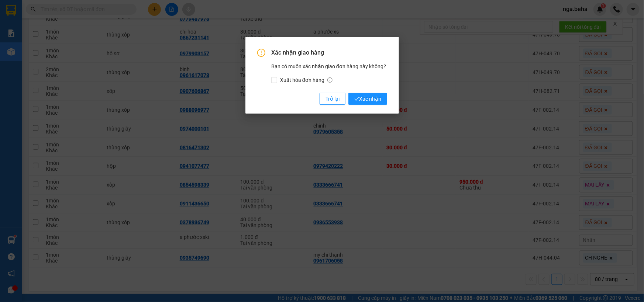  I want to click on div: Bạn có muốn xác nhận giao đơn hàng này không?, so click(329, 73).